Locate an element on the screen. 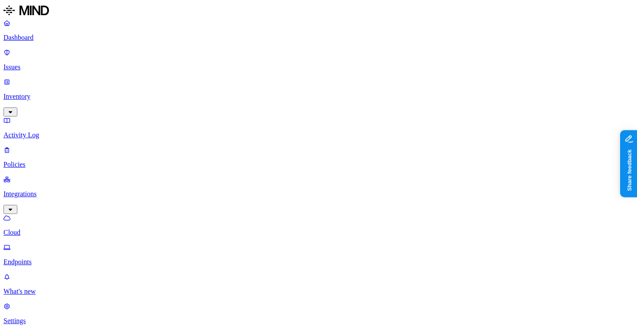  a: MIND is located at coordinates (319, 11).